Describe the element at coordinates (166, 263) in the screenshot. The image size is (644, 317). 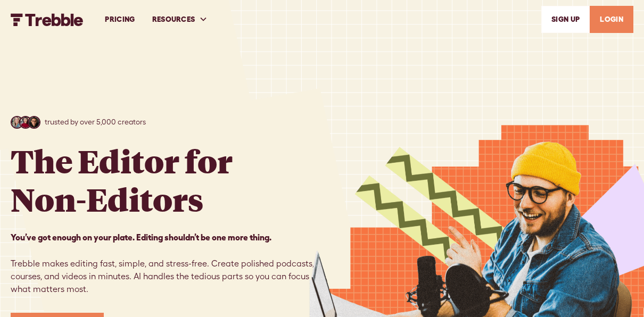
I see `p: Trebble makes editing fast, simple, and stress-free. Create polished podcasts, courses, and video...` at that location.